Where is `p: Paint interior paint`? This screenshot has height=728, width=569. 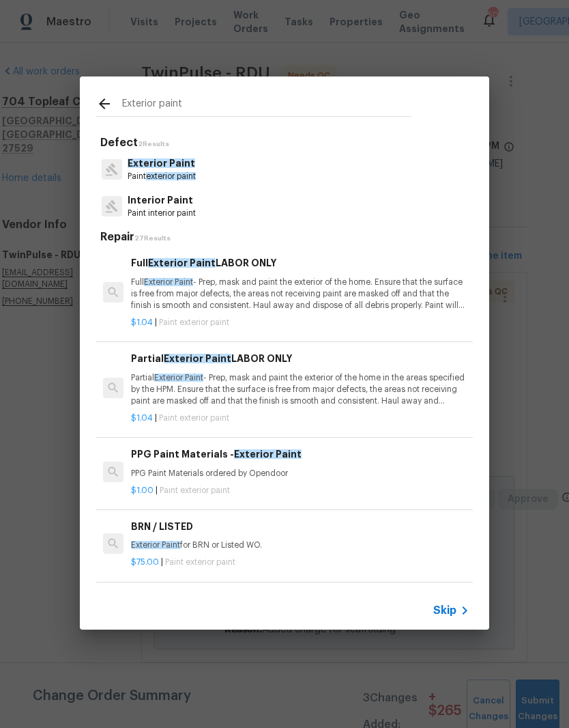
p: Paint interior paint is located at coordinates (162, 213).